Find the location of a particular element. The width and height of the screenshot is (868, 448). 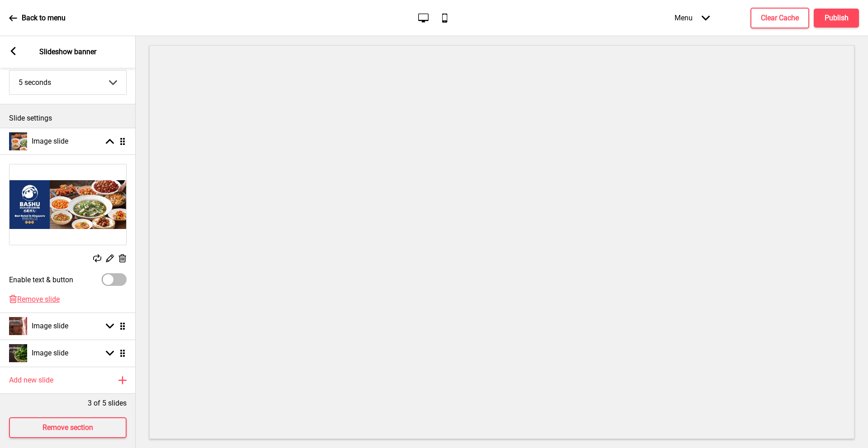

div: Menu is located at coordinates (692, 18).